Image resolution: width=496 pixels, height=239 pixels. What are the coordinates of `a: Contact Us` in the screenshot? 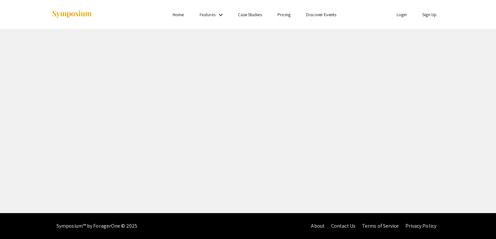 It's located at (343, 226).